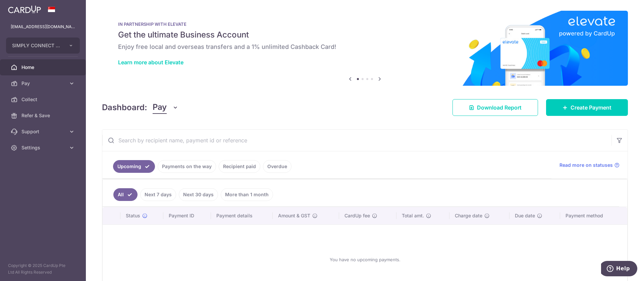 This screenshot has width=644, height=281. I want to click on th: Payment details, so click(242, 216).